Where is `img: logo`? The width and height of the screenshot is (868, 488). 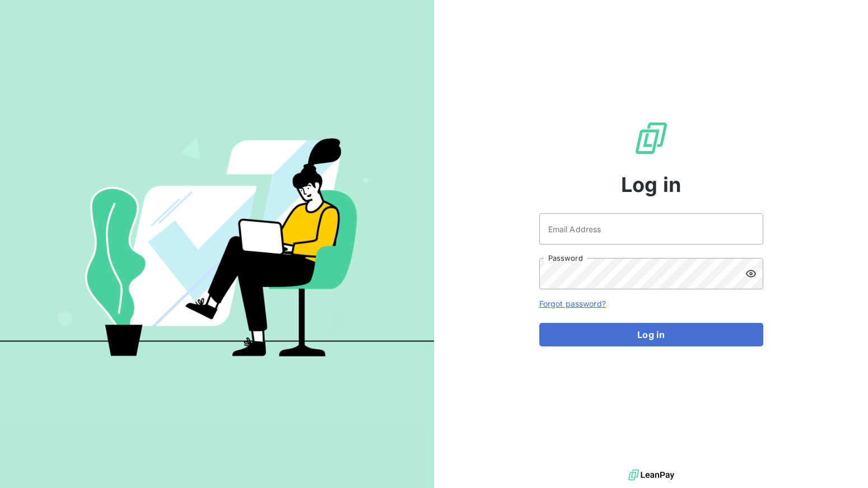
img: logo is located at coordinates (651, 475).